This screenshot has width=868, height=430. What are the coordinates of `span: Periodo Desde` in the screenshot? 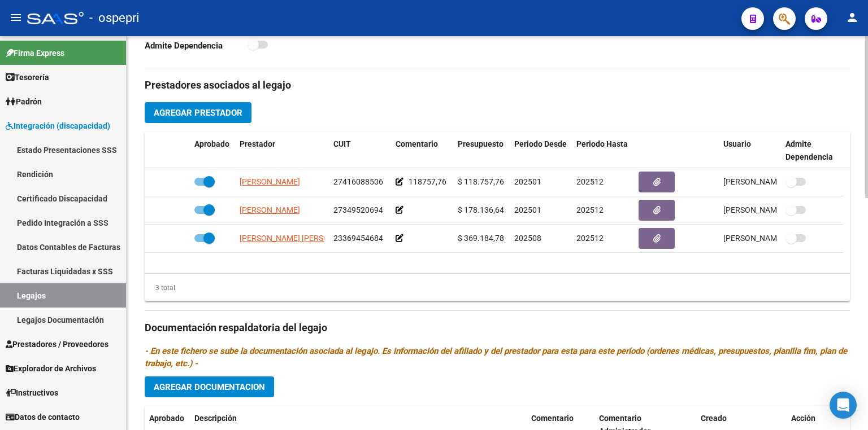 It's located at (540, 144).